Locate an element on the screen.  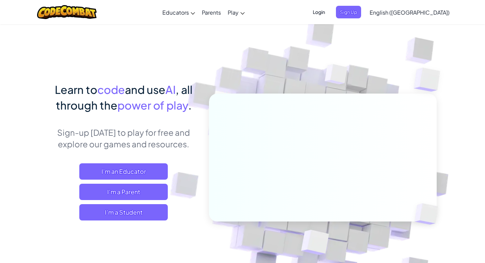
span: code is located at coordinates (111, 89).